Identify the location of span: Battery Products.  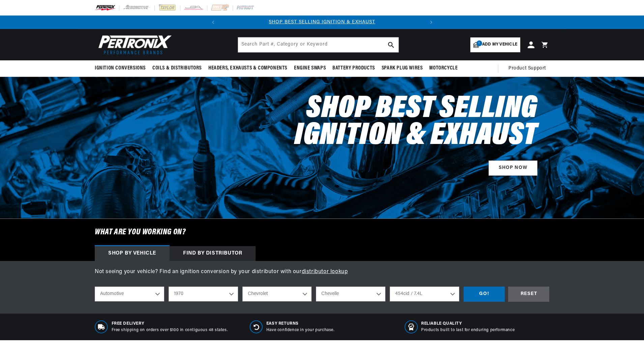
(353, 68).